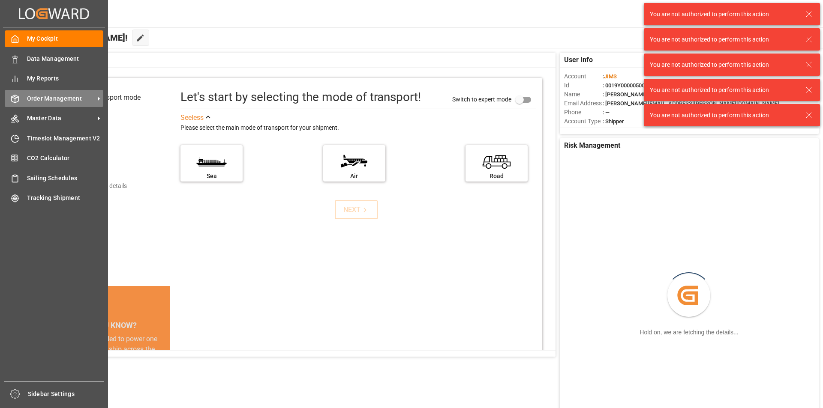  Describe the element at coordinates (54, 39) in the screenshot. I see `a: My Cockpit` at that location.